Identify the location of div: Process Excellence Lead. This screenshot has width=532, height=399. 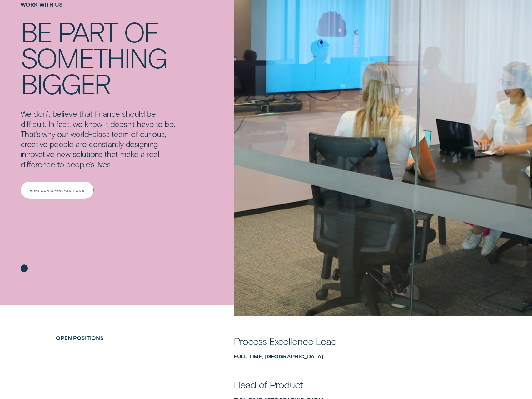
(285, 341).